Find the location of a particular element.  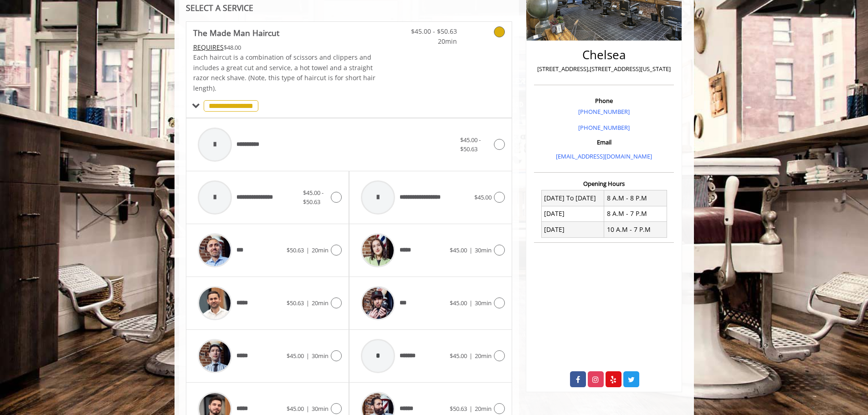

td: 8 A.M - 7 P.M is located at coordinates (635, 214).